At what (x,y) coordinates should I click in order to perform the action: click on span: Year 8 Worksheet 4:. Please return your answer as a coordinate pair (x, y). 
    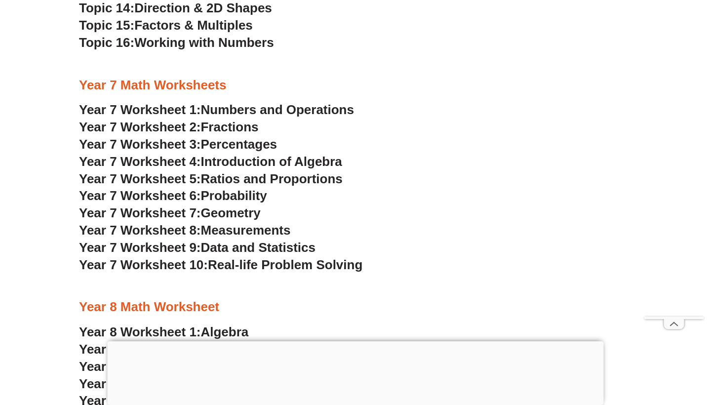
    Looking at the image, I should click on (140, 384).